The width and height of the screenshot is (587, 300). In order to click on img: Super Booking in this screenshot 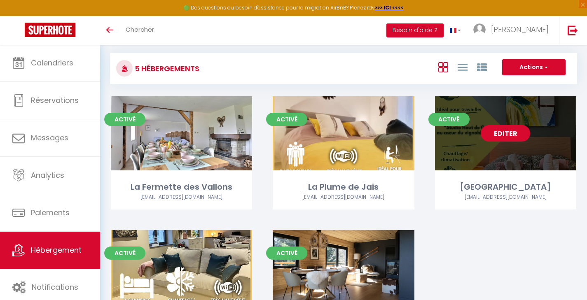, I will do `click(50, 30)`.